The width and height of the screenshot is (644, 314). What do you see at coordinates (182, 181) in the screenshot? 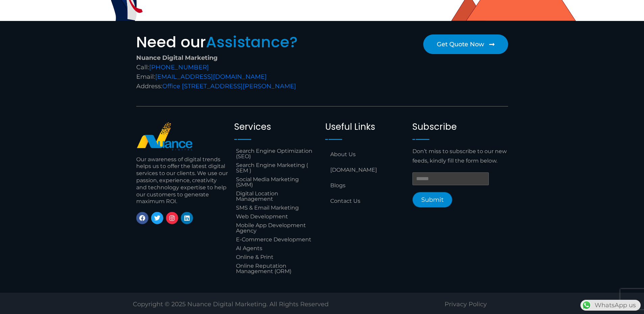
I see `p: Our awareness of digital trends helps us to offer the latest digital services to our clients. We ...` at bounding box center [182, 181].